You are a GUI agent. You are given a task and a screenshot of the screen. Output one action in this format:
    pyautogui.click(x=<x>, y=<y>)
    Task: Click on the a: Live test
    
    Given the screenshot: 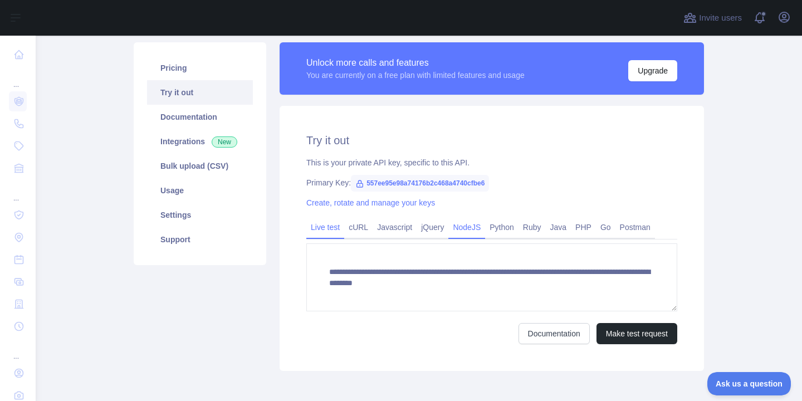 What is the action you would take?
    pyautogui.click(x=325, y=227)
    